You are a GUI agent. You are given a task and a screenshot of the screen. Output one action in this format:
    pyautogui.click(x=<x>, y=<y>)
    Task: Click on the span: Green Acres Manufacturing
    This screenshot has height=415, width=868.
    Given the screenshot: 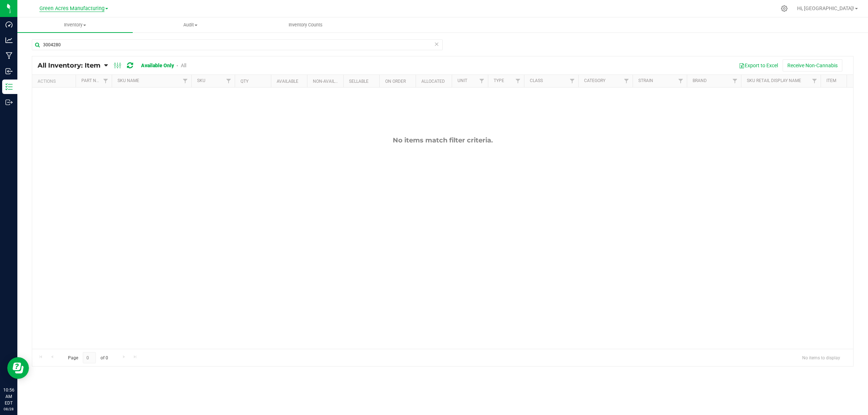 What is the action you would take?
    pyautogui.click(x=72, y=9)
    